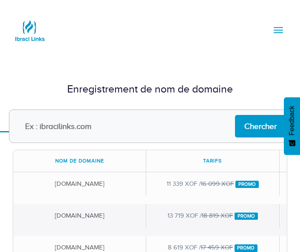  What do you see at coordinates (217, 184) in the screenshot?
I see `del: 16 099 XOF` at bounding box center [217, 184].